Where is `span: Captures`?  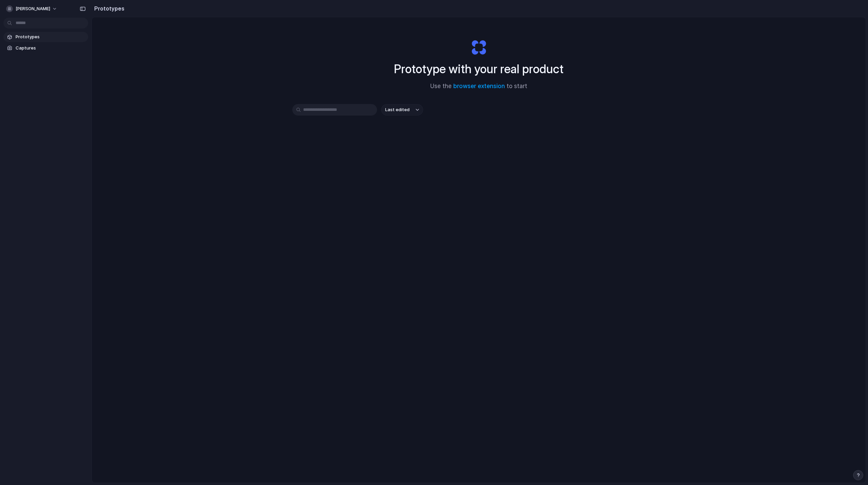
span: Captures is located at coordinates (51, 48).